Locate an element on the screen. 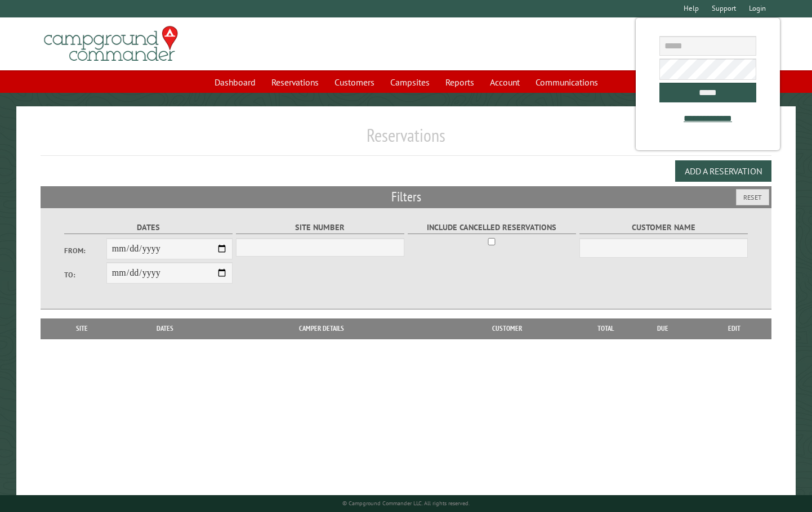  a: Reservations is located at coordinates (295, 82).